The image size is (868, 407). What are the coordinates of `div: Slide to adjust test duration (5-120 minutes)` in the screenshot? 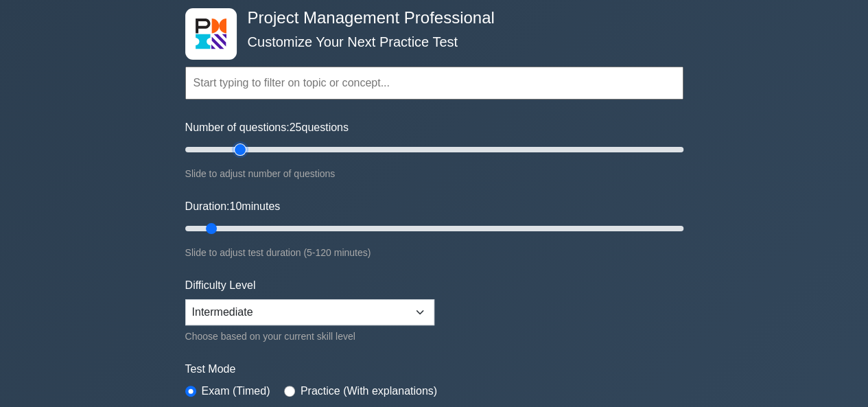 It's located at (434, 253).